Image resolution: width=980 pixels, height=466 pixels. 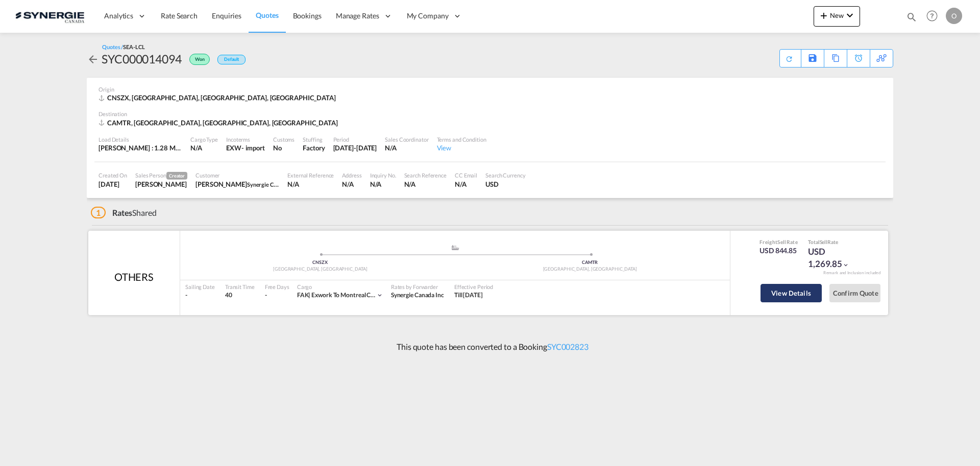 What do you see at coordinates (234, 148) in the screenshot?
I see `div: EXW` at bounding box center [234, 148].